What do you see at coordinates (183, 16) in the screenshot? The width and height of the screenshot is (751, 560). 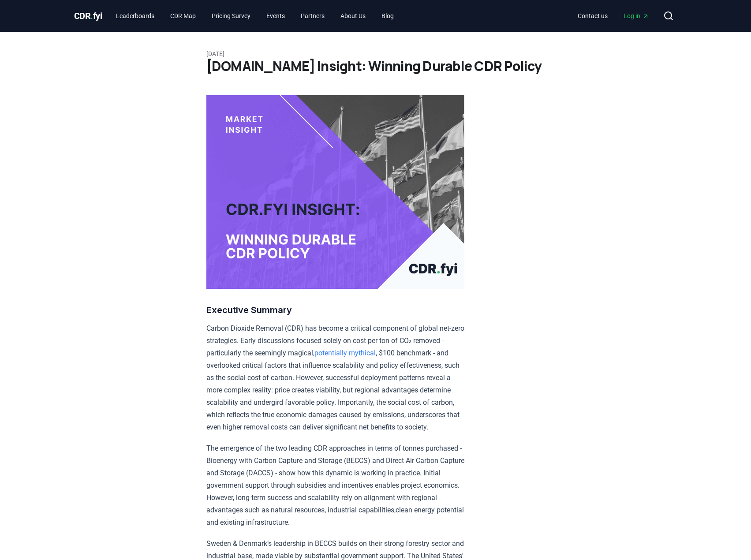 I see `a: CDR Map` at bounding box center [183, 16].